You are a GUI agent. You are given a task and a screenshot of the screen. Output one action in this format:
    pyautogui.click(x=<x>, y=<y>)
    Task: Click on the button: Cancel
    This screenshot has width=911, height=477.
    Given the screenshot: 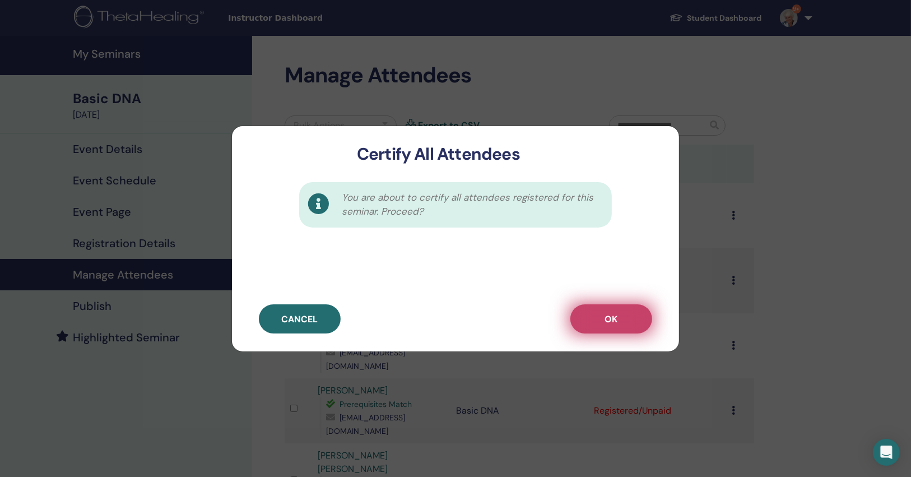 What is the action you would take?
    pyautogui.click(x=300, y=319)
    